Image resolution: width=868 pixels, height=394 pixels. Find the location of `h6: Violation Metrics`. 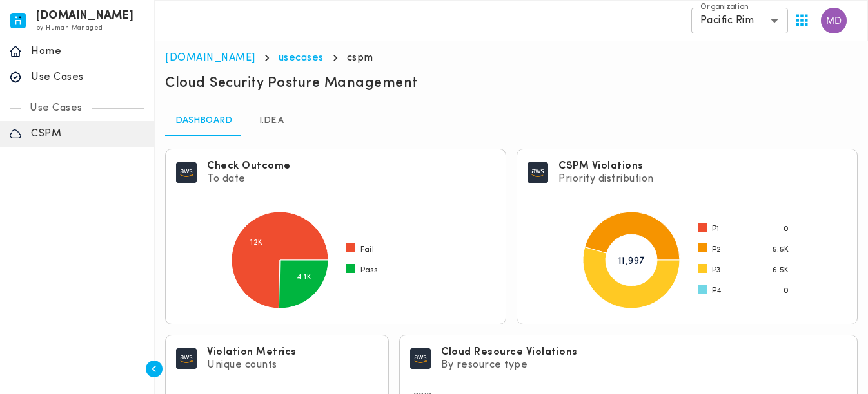

h6: Violation Metrics is located at coordinates (251, 352).